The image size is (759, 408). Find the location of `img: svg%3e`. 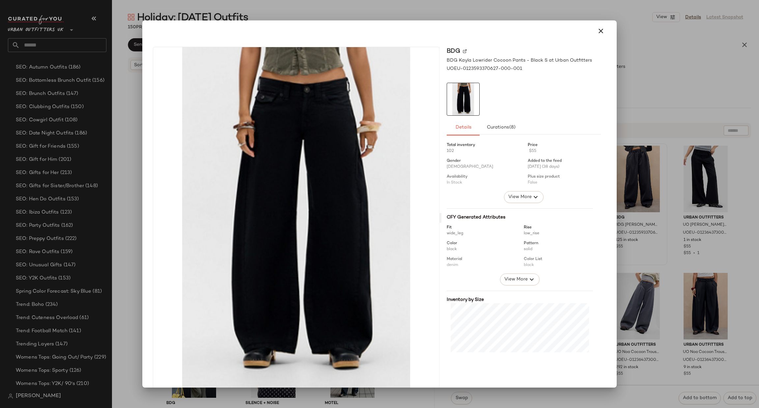

img: svg%3e is located at coordinates (465, 51).